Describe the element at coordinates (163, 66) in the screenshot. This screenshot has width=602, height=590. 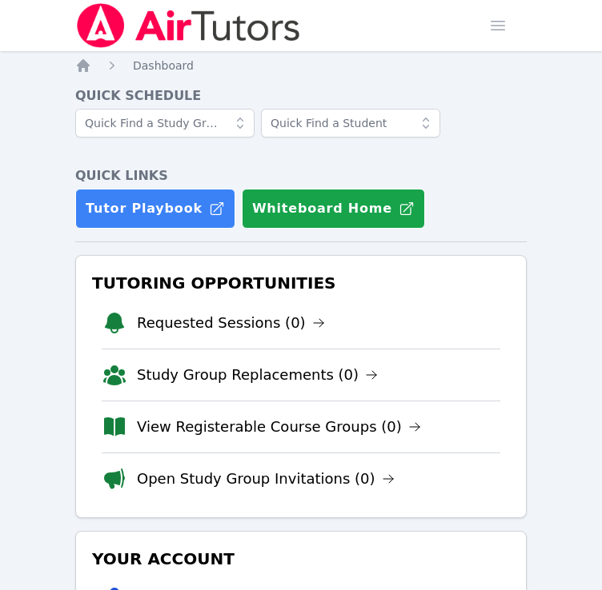
I see `a: Dashboard` at that location.